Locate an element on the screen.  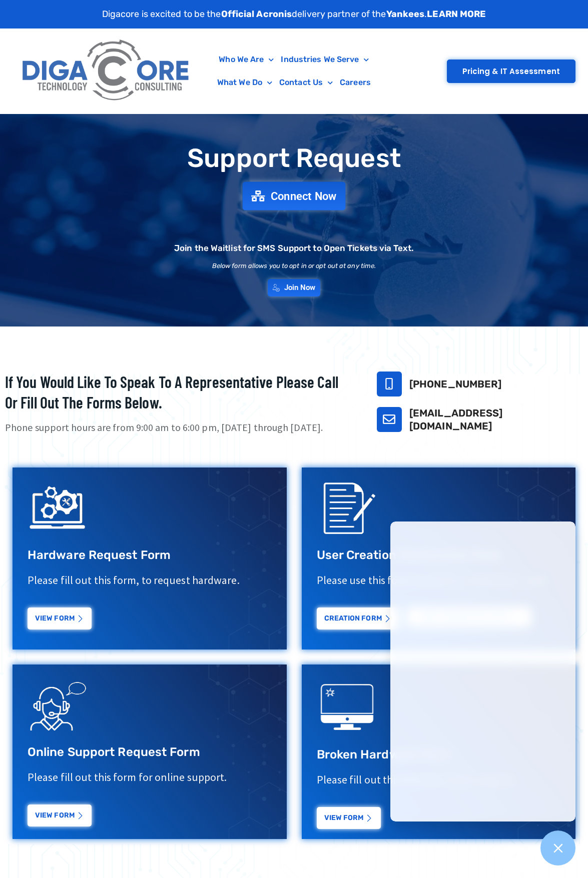
h3: Online Support Request Form is located at coordinates (149, 752).